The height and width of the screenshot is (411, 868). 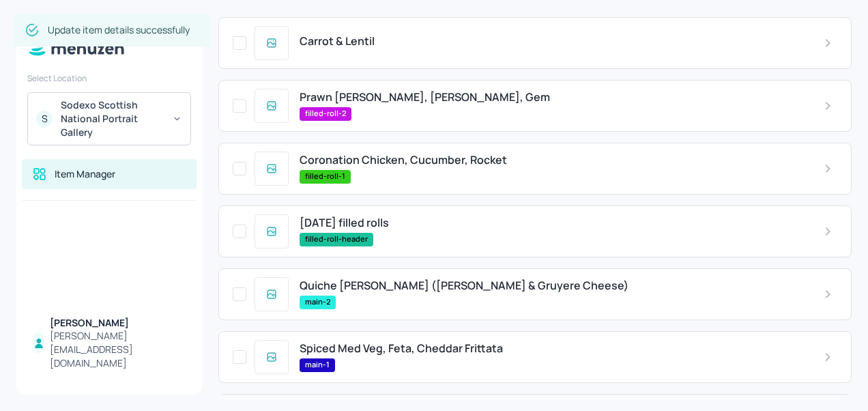 What do you see at coordinates (325, 176) in the screenshot?
I see `span: filled-roll-1` at bounding box center [325, 176].